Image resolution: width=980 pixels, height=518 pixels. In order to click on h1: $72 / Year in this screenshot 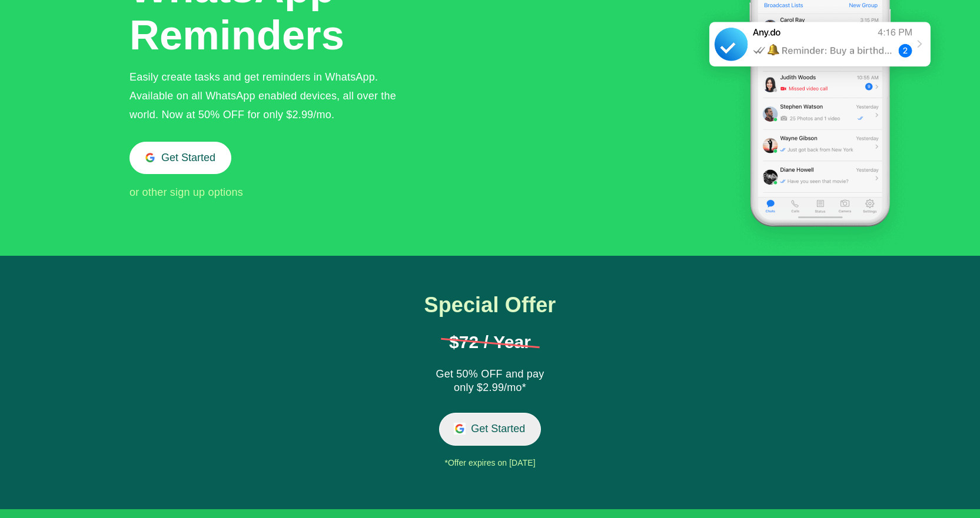, I will do `click(490, 342)`.